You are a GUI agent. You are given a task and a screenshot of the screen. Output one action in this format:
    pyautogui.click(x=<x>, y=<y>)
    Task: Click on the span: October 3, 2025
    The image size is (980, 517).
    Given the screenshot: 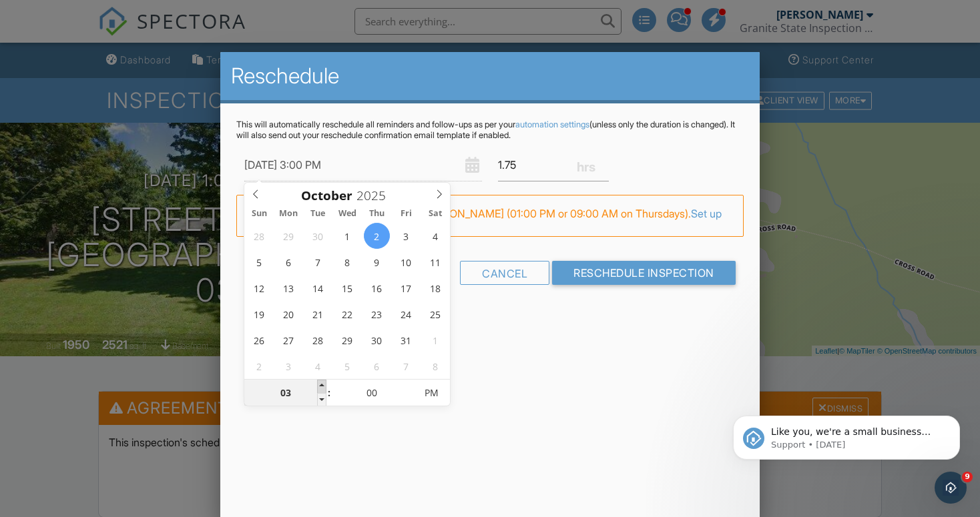 What is the action you would take?
    pyautogui.click(x=406, y=235)
    